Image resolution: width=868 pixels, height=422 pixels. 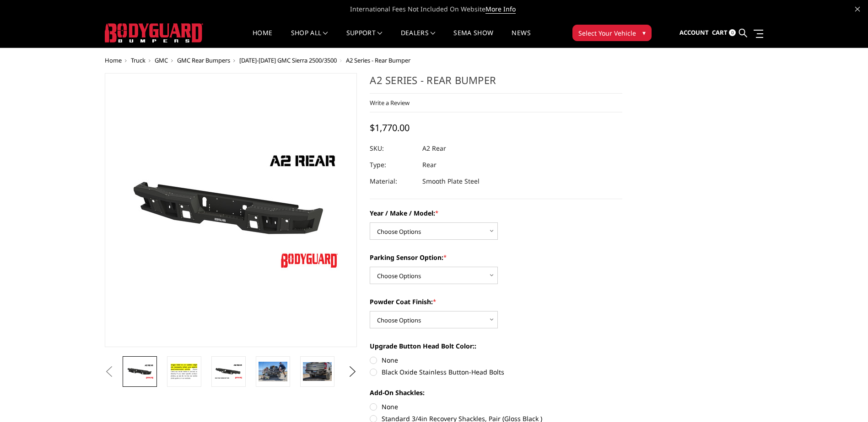 I want to click on dt: Material:, so click(x=393, y=182).